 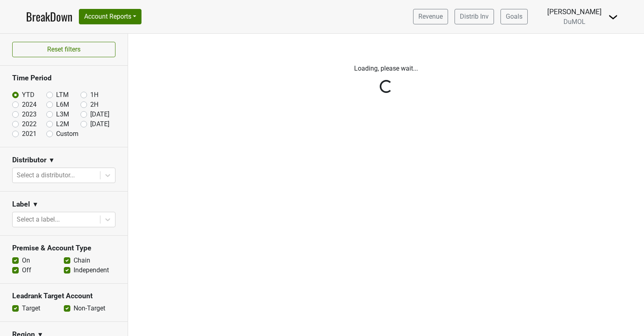 What do you see at coordinates (475, 17) in the screenshot?
I see `a: Distrib Inv` at bounding box center [475, 17].